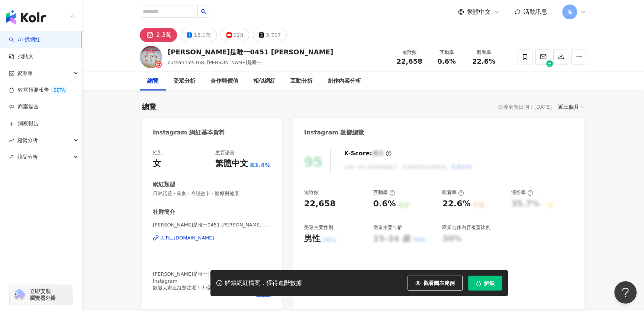  I want to click on button: 5,797, so click(269, 35).